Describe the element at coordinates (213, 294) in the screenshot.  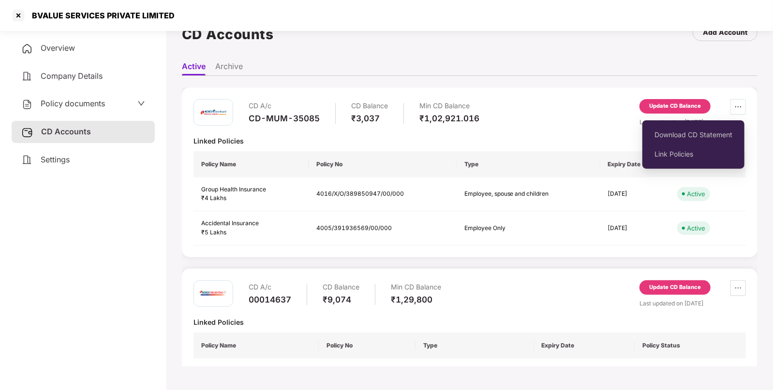
I see `img: iciciprud.png` at that location.